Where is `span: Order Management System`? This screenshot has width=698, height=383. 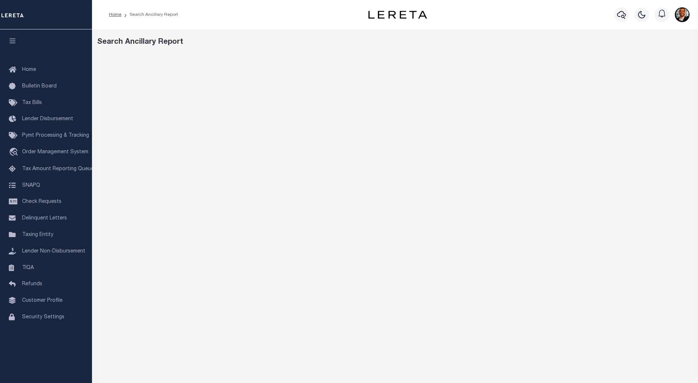 span: Order Management System is located at coordinates (55, 152).